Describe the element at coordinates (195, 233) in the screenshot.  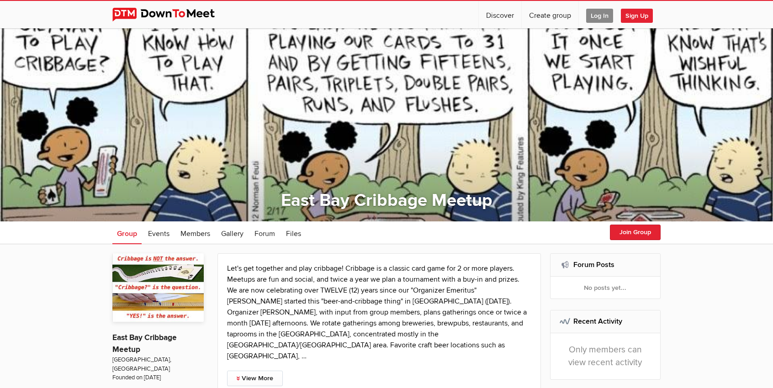
I see `a: Members` at that location.